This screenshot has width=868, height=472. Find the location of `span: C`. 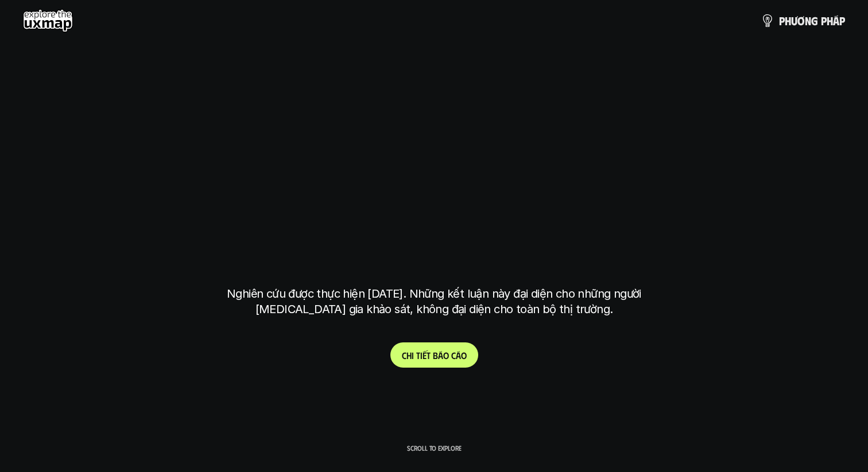

span: C is located at coordinates (404, 355).